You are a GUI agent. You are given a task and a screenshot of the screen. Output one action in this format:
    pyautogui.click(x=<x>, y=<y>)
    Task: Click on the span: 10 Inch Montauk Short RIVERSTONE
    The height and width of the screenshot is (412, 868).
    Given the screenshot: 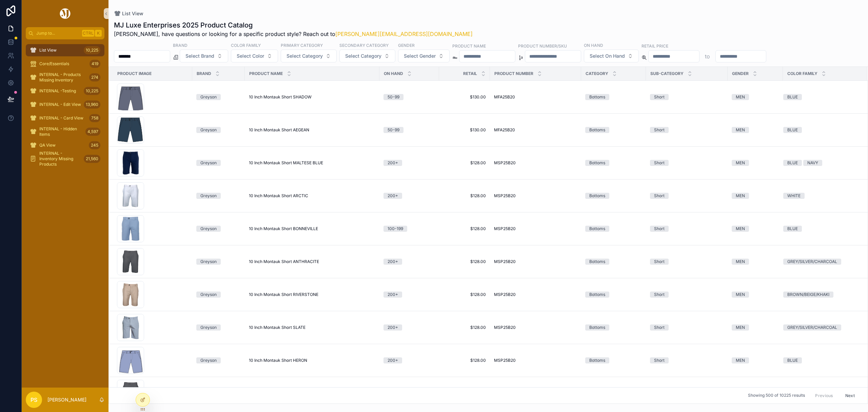 What is the action you would take?
    pyautogui.click(x=283, y=295)
    